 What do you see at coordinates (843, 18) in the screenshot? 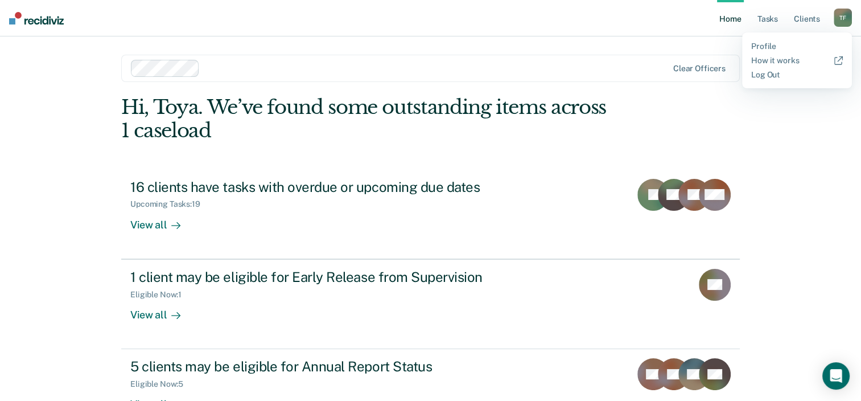
I see `button: TF` at bounding box center [843, 18].